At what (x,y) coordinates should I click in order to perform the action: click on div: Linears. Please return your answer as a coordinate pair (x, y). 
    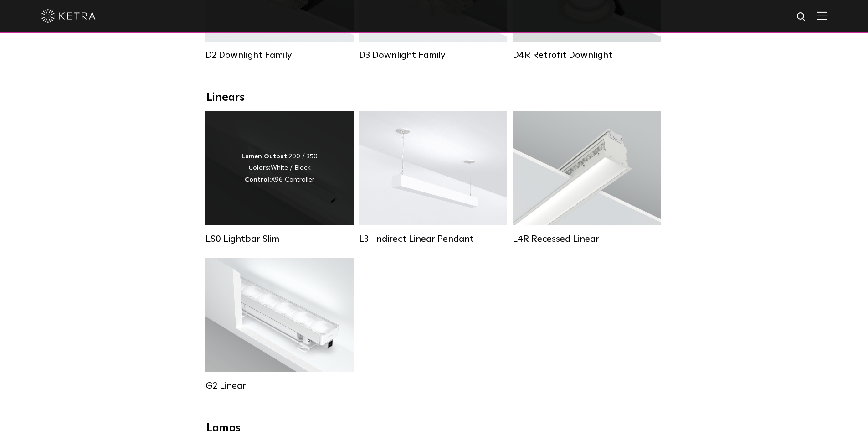
    Looking at the image, I should click on (434, 98).